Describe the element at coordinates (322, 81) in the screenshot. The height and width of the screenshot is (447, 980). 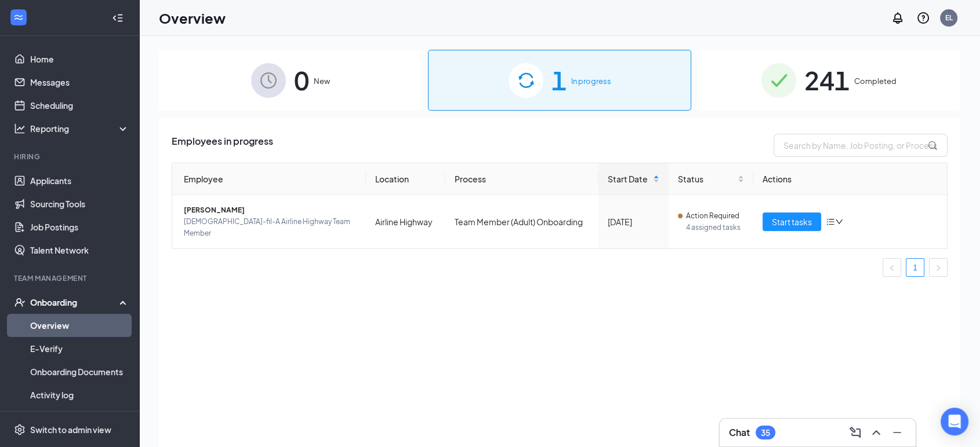
I see `span: New` at that location.